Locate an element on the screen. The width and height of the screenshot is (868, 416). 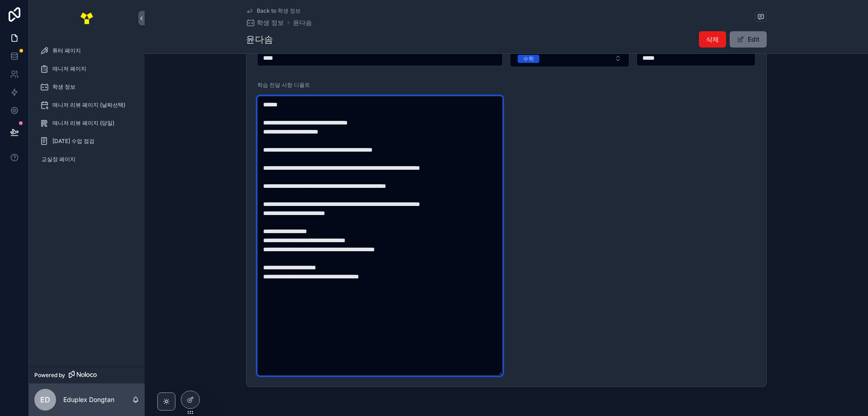
a: 튜터 페이지 is located at coordinates (86, 51).